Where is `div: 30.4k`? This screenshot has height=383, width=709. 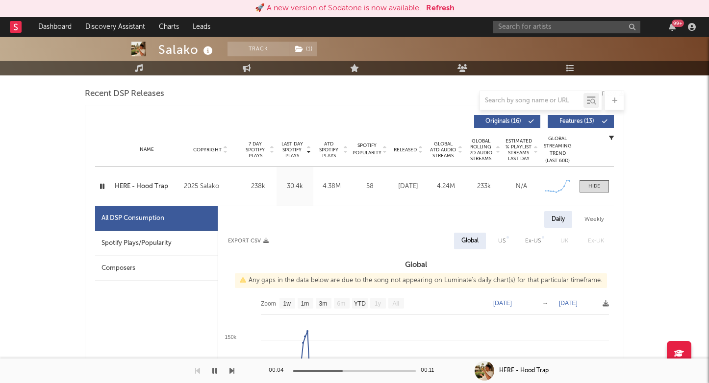 div: 30.4k is located at coordinates (294, 187).